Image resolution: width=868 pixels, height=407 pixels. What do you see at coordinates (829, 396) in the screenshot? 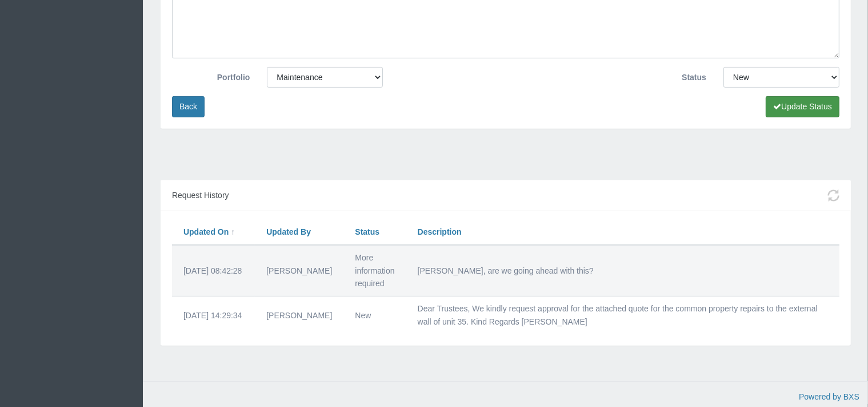
I see `a: Powered by BXS` at bounding box center [829, 396].